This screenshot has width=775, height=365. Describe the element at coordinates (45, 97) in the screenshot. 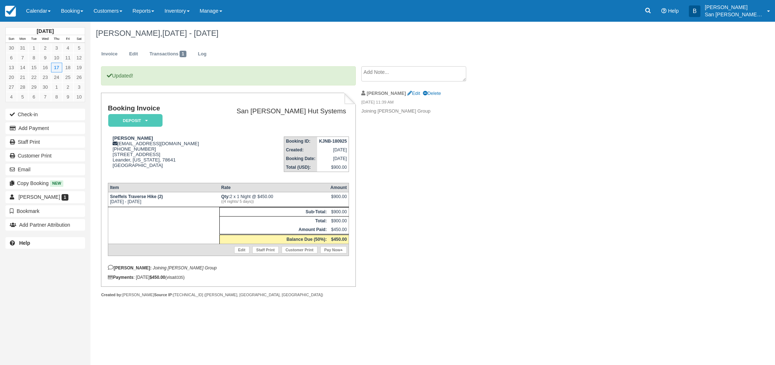

I see `a: 7` at that location.